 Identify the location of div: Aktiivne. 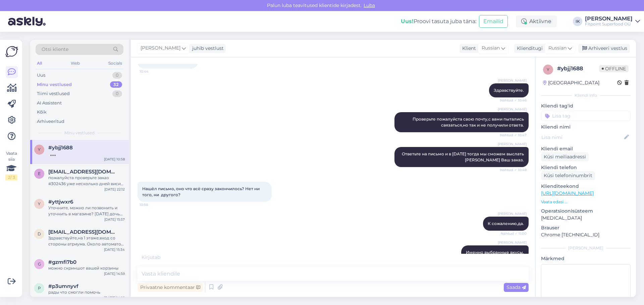
(536, 22).